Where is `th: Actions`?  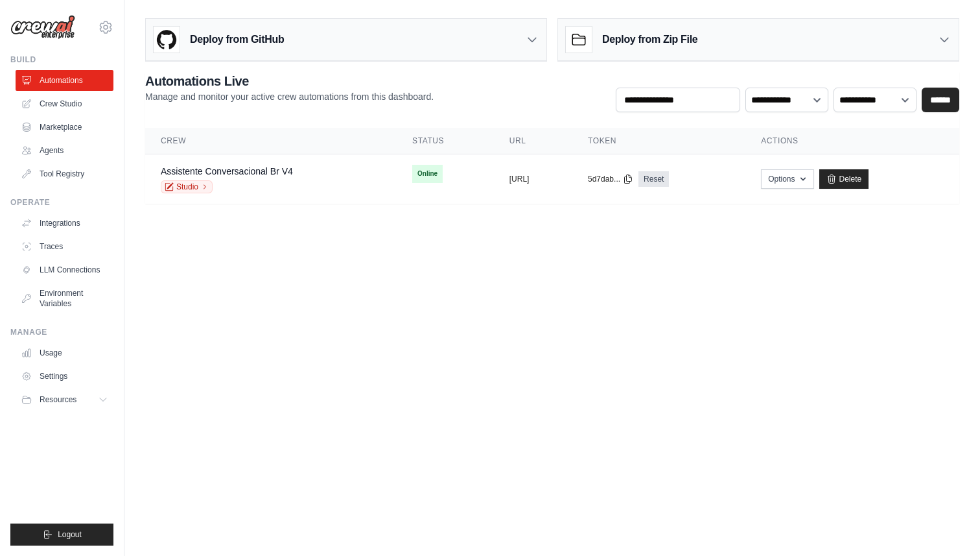
th: Actions is located at coordinates (853, 141).